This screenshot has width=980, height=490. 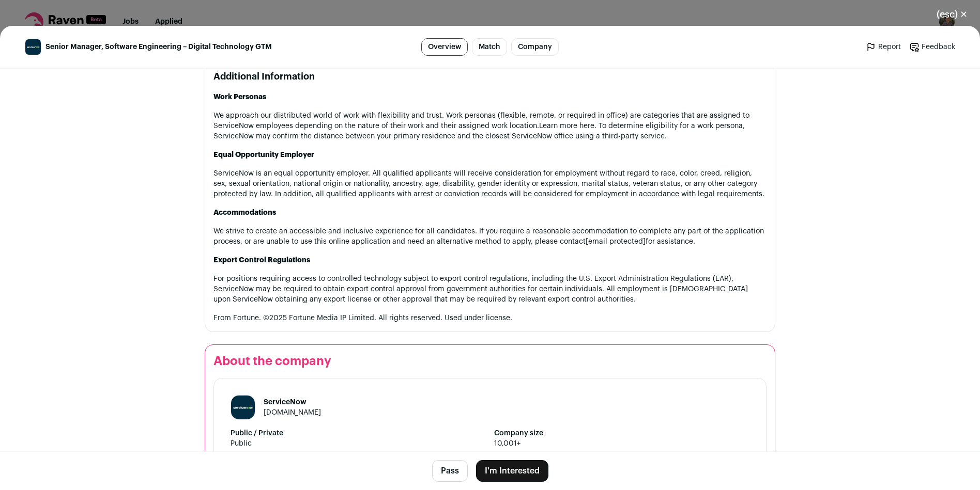 I want to click on p: From Fortune. ©2025 Fortune Media IP Limited. All rights reserved. Used under license., so click(x=490, y=318).